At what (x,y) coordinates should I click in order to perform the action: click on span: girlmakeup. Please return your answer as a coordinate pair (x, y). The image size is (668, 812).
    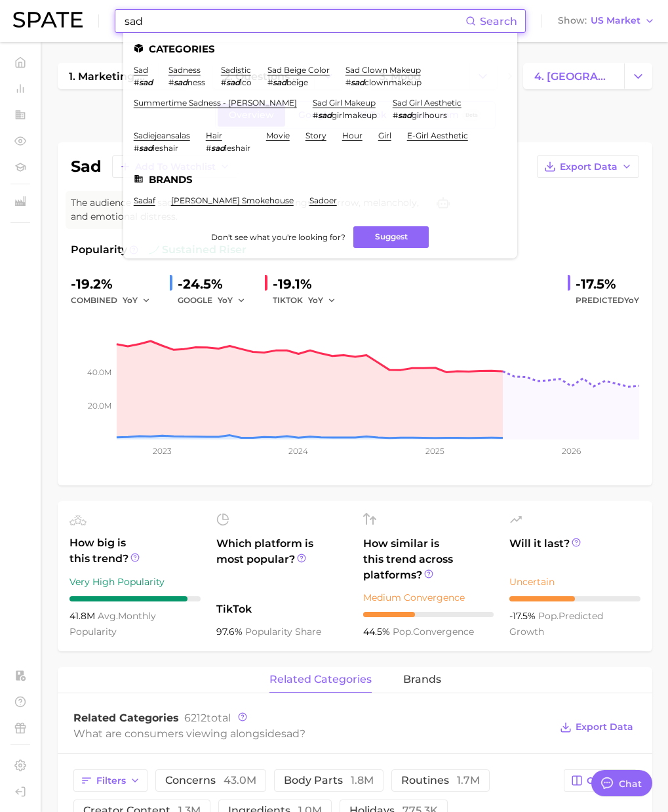
    Looking at the image, I should click on (354, 115).